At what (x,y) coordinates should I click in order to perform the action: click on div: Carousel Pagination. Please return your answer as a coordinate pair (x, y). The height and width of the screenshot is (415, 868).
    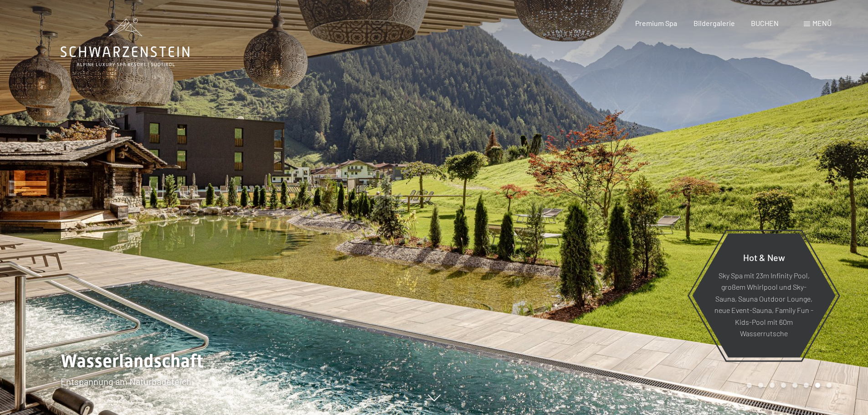
    Looking at the image, I should click on (787, 385).